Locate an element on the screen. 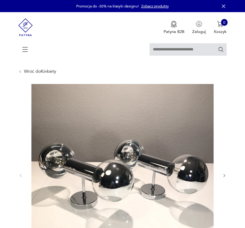 The height and width of the screenshot is (228, 245). a: Wróć doKinkiety is located at coordinates (40, 72).